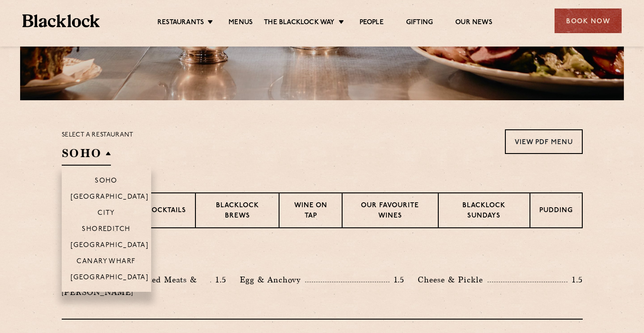 Image resolution: width=644 pixels, height=333 pixels. I want to click on p: Cocktails, so click(166, 211).